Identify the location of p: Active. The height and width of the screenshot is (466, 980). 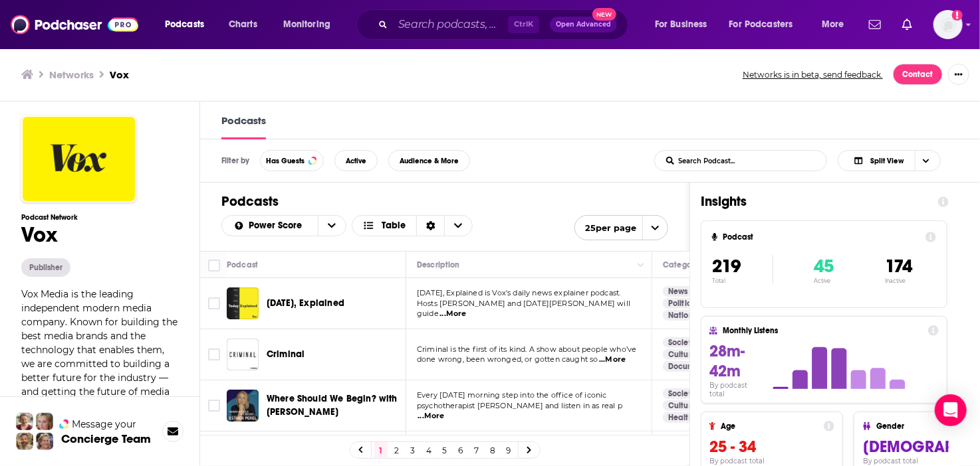
(823, 281).